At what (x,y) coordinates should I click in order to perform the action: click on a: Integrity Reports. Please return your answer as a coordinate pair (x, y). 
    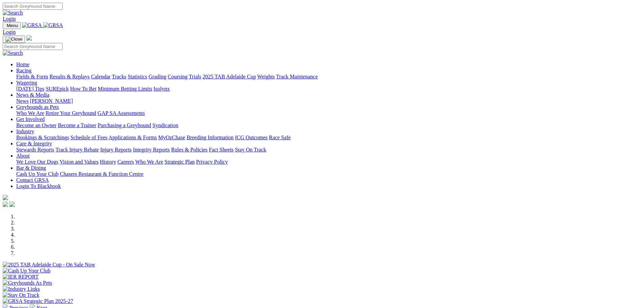
    Looking at the image, I should click on (151, 150).